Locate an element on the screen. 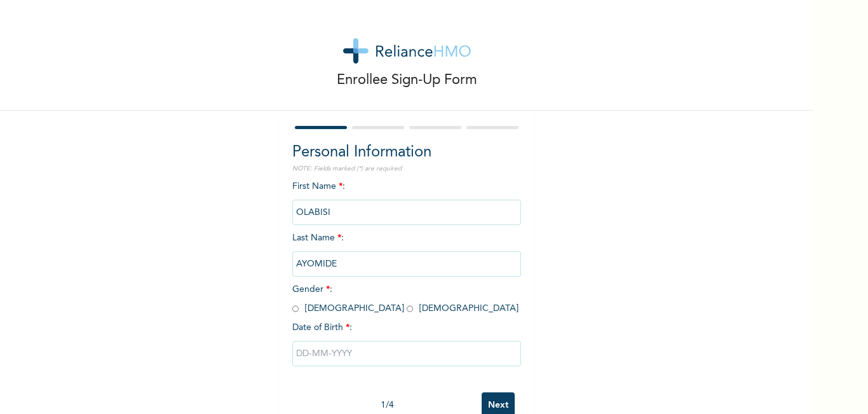 The height and width of the screenshot is (414, 868). p: NOTE: Fields marked (*) are required is located at coordinates (407, 168).